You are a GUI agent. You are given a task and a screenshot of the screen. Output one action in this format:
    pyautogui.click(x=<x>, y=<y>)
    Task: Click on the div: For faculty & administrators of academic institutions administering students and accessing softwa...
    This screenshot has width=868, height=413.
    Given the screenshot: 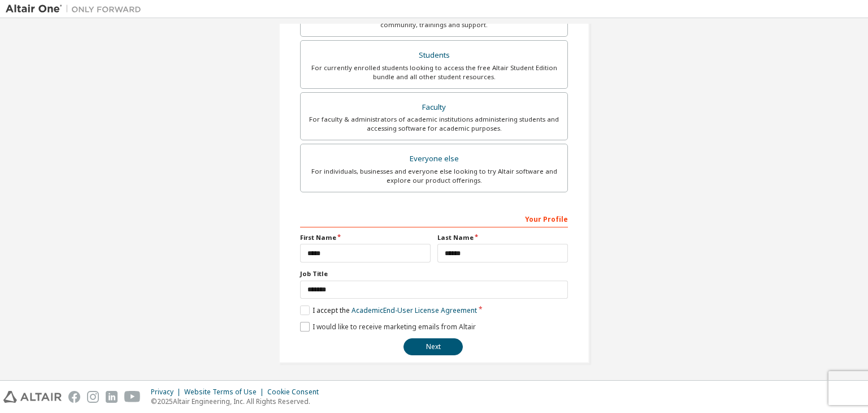 What is the action you would take?
    pyautogui.click(x=434, y=124)
    